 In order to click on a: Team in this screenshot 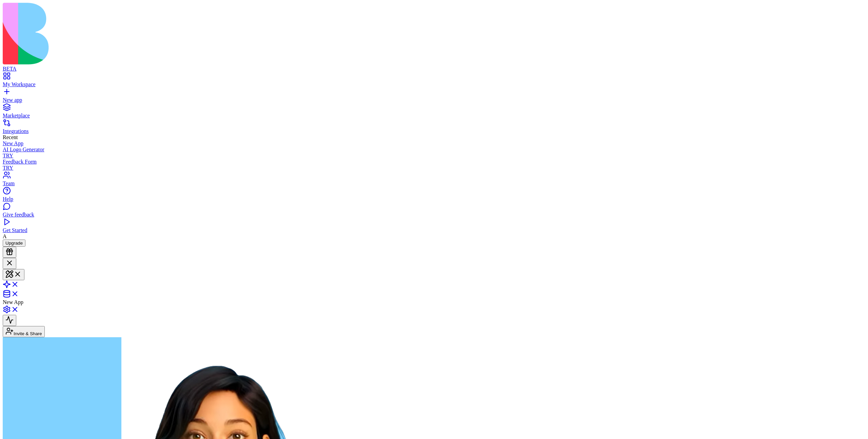, I will do `click(434, 180)`.